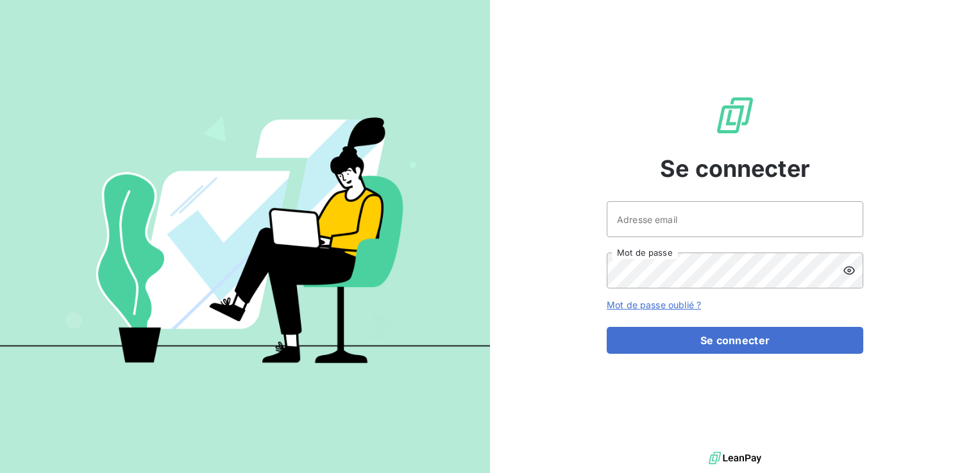  Describe the element at coordinates (654, 305) in the screenshot. I see `a: Mot de passe oublié ?` at that location.